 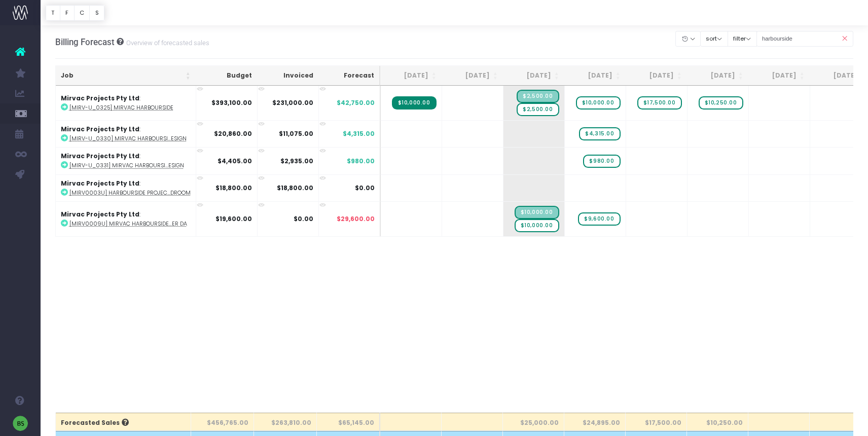 I want to click on th: Sep 25: activate to sort column ascending, so click(x=533, y=75).